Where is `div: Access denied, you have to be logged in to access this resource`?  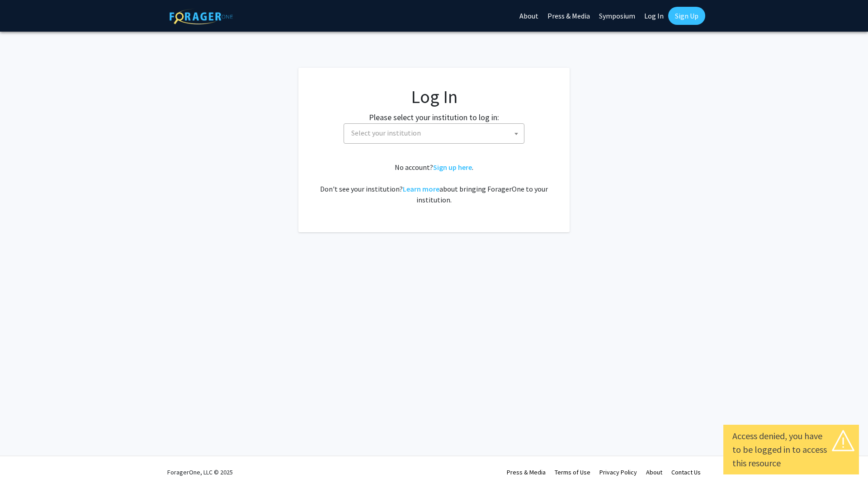 div: Access denied, you have to be logged in to access this resource is located at coordinates (791, 449).